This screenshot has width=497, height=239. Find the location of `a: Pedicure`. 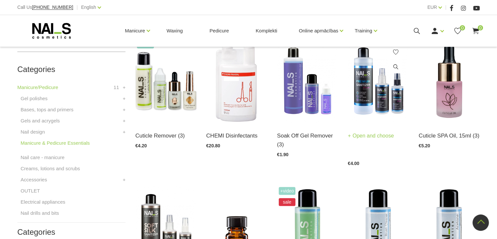

a: Pedicure is located at coordinates (219, 31).